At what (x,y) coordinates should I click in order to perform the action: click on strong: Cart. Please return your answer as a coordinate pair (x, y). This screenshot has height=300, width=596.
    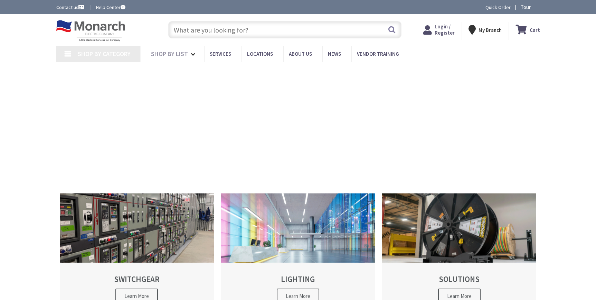
    Looking at the image, I should click on (535, 30).